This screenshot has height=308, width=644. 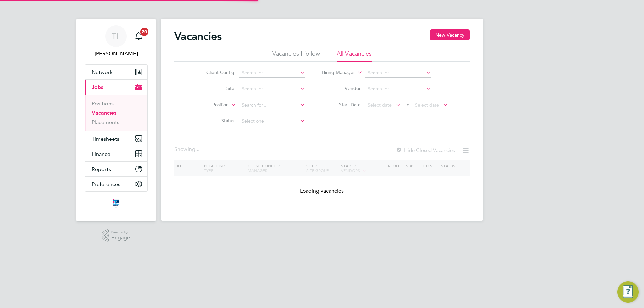 What do you see at coordinates (188, 149) in the screenshot?
I see `div: Showing` at bounding box center [188, 149].